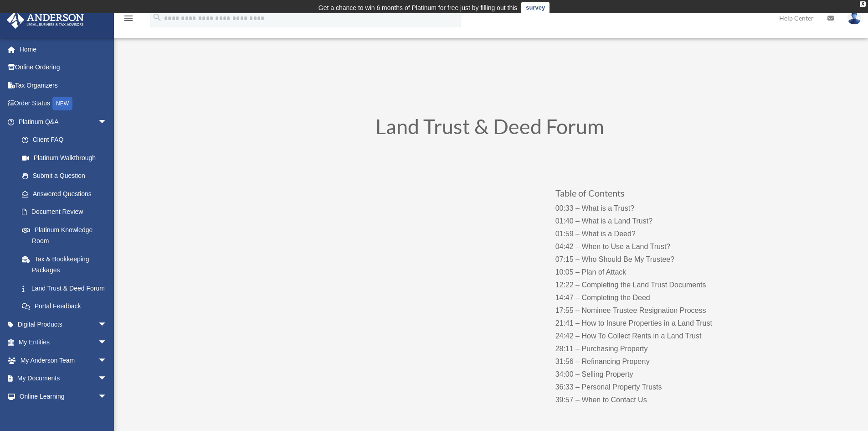  I want to click on a: Tax & Bookkeeping Packages, so click(67, 264).